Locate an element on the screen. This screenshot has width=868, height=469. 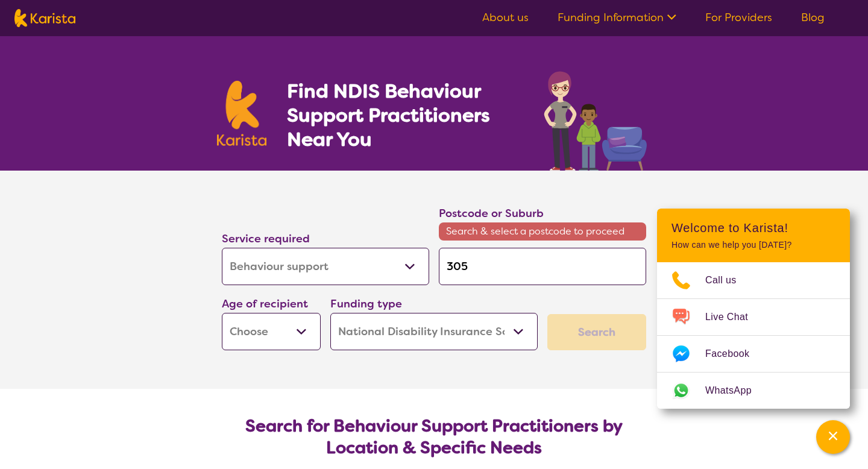
label: Age of recipient is located at coordinates (265, 304).